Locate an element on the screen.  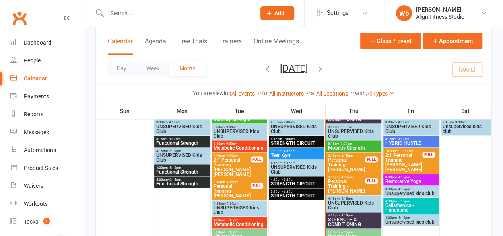
th: Fri is located at coordinates (411, 111).